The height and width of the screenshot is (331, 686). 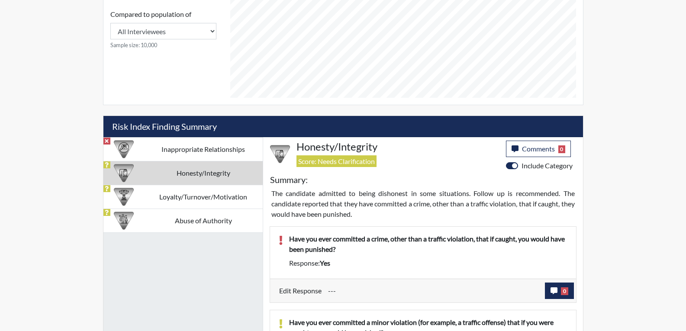 I want to click on label: Compared to population of, so click(x=151, y=14).